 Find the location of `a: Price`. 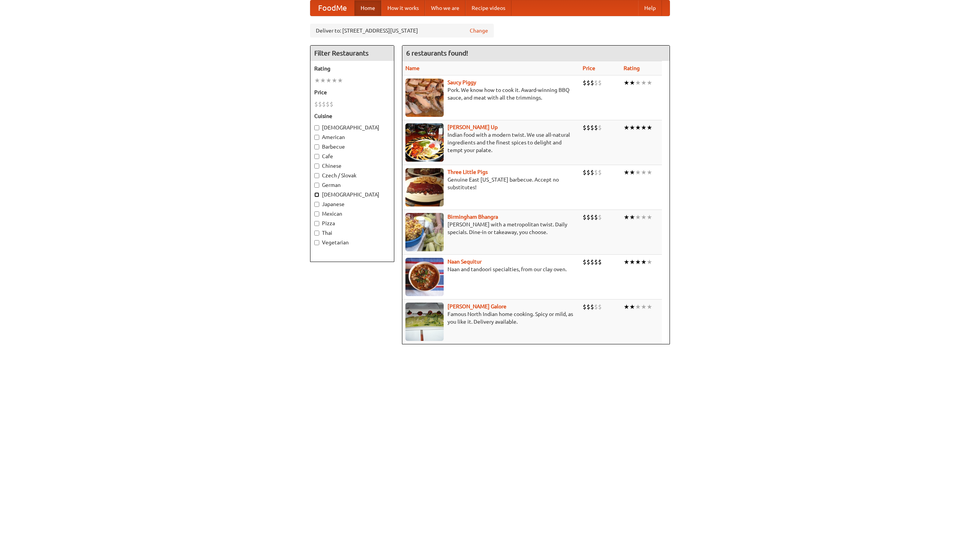

a: Price is located at coordinates (589, 68).